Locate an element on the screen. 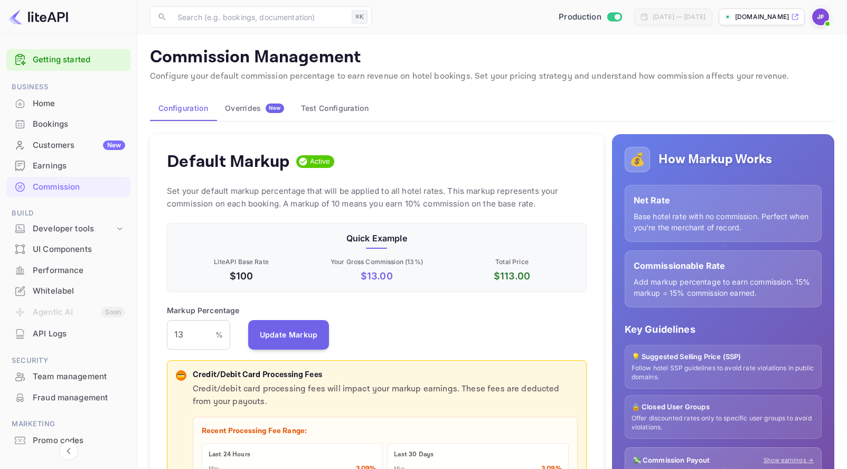 The width and height of the screenshot is (847, 469). p: 💸 Commission Payout is located at coordinates (671, 460).